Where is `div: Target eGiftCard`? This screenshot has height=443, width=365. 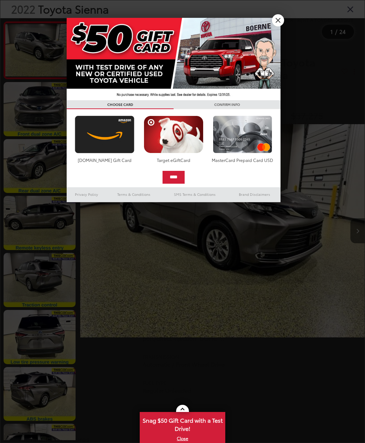 div: Target eGiftCard is located at coordinates (173, 160).